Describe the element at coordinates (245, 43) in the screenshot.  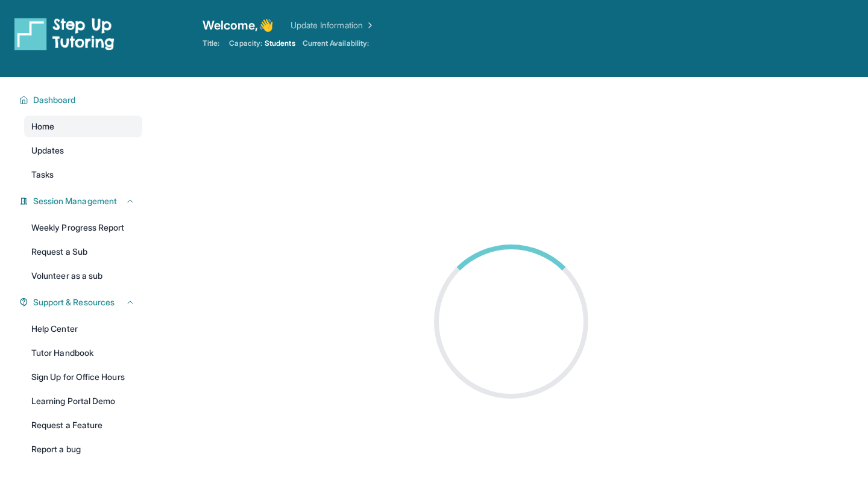
I see `span: Capacity:` at that location.